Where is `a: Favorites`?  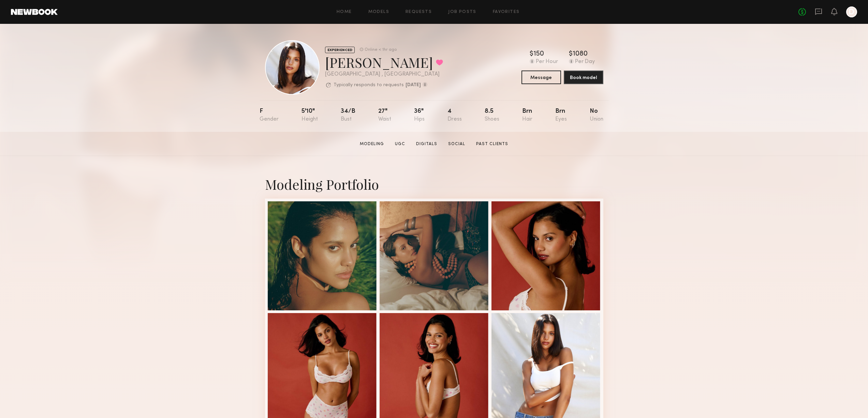
a: Favorites is located at coordinates (506, 12).